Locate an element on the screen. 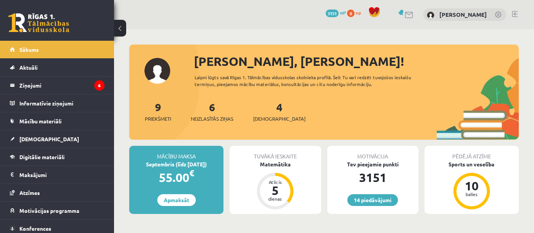 Image resolution: width=534 pixels, height=233 pixels. div: balles is located at coordinates (472, 194).